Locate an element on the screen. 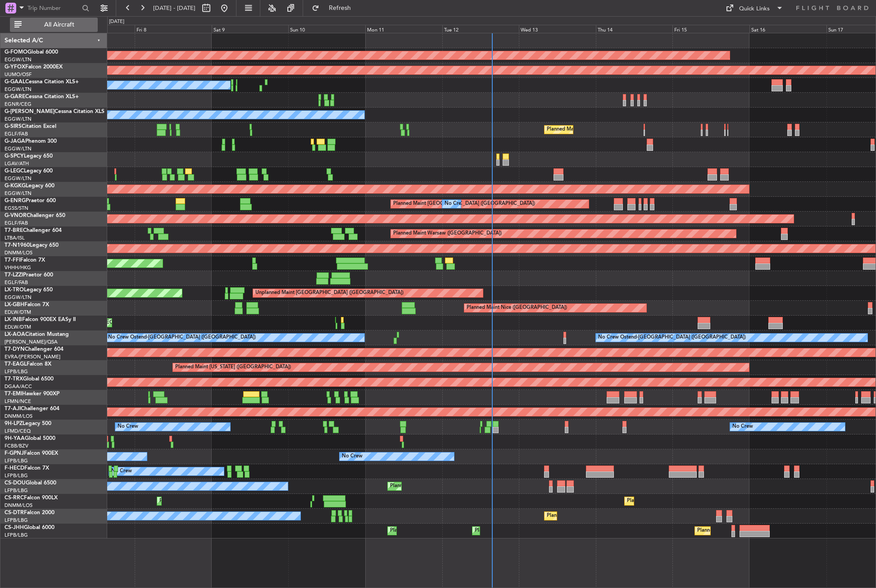 The height and width of the screenshot is (588, 876). span: G-SIRS is located at coordinates (13, 126).